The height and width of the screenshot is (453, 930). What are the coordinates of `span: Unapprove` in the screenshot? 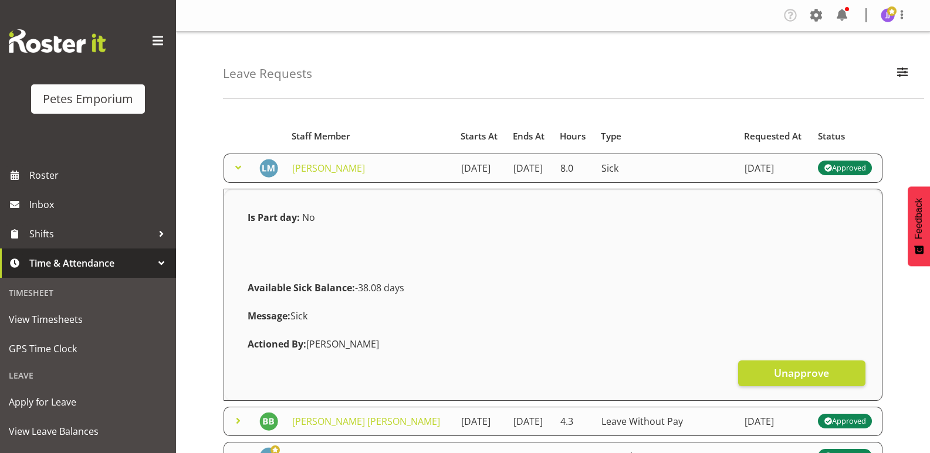 It's located at (801, 373).